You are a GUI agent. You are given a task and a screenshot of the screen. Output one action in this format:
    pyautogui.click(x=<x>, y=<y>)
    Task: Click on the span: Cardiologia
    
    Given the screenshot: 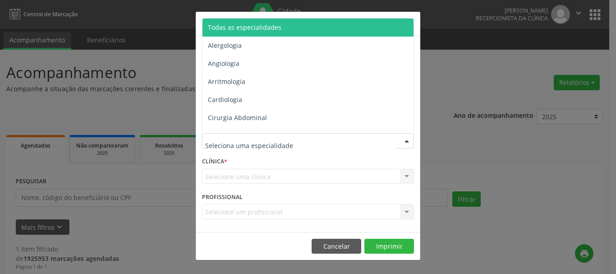 What is the action you would take?
    pyautogui.click(x=225, y=99)
    